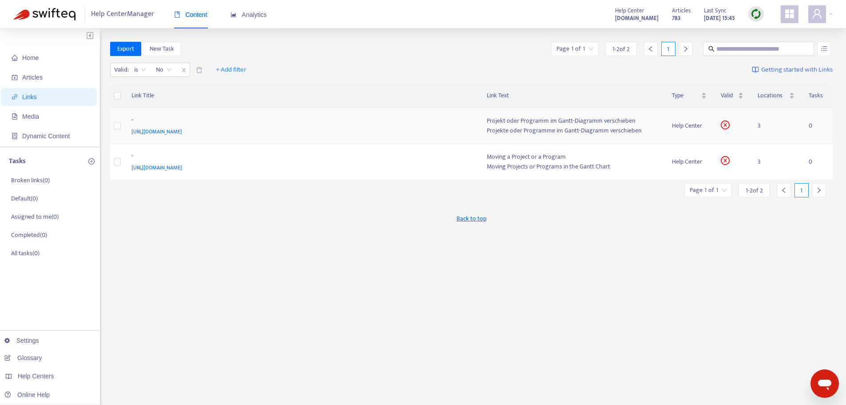 This screenshot has width=846, height=405. What do you see at coordinates (573, 167) in the screenshot?
I see `div: Moving Projects or Programs in the Gantt Chart` at bounding box center [573, 167].